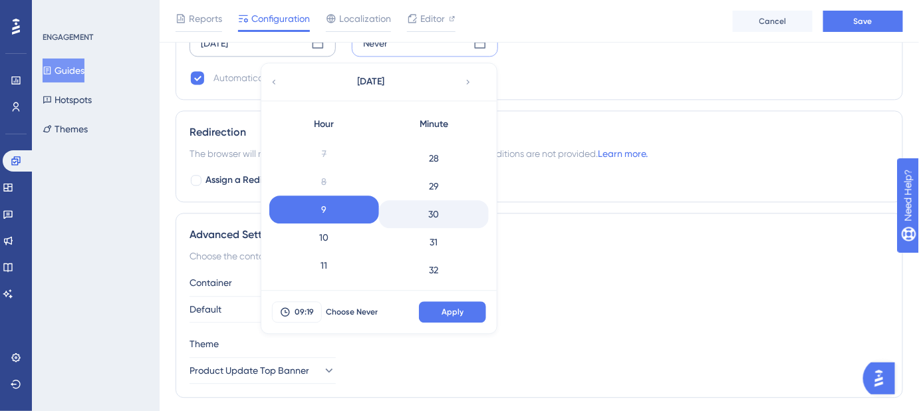 The height and width of the screenshot is (411, 919). What do you see at coordinates (540, 283) in the screenshot?
I see `div: Container` at bounding box center [540, 283].